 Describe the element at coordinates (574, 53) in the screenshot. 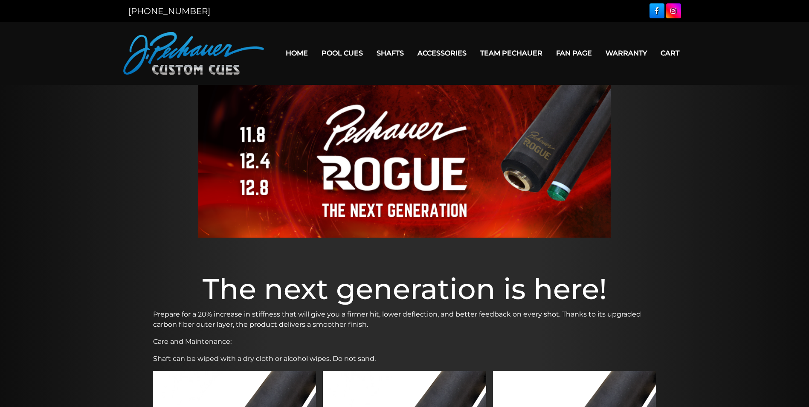

I see `a: Fan Page` at that location.